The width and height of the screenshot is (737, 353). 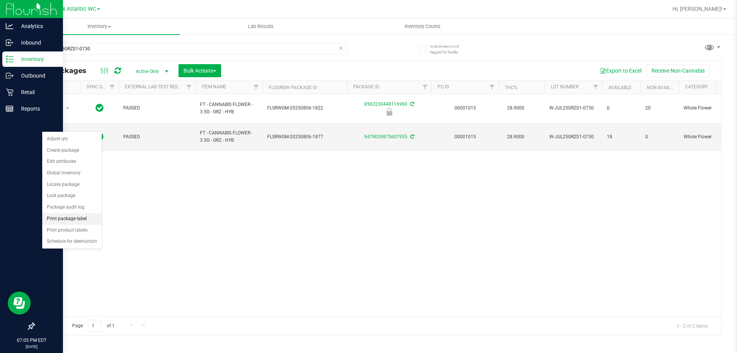 What do you see at coordinates (620, 87) in the screenshot?
I see `a: Available` at bounding box center [620, 87].